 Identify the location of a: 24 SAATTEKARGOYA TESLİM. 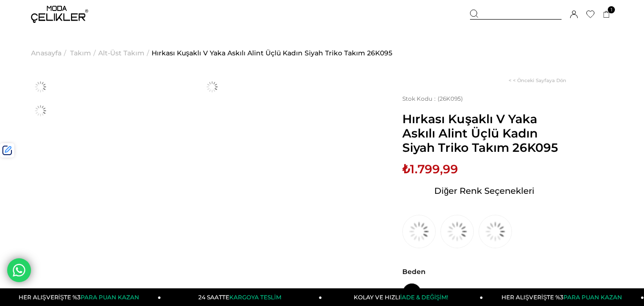
(242, 297).